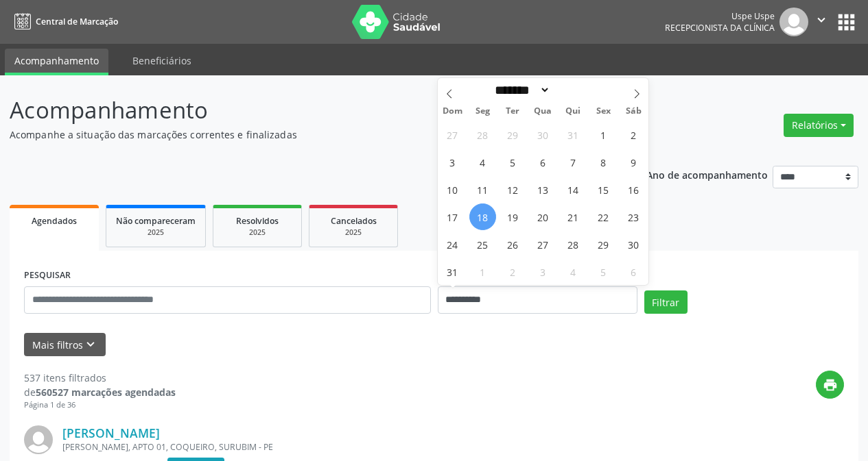 Image resolution: width=868 pixels, height=461 pixels. I want to click on span: Julho 30, 2025, so click(542, 134).